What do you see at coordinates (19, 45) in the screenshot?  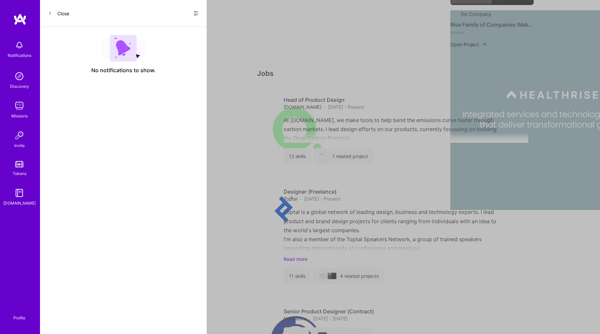 I see `img: bell` at bounding box center [19, 45].